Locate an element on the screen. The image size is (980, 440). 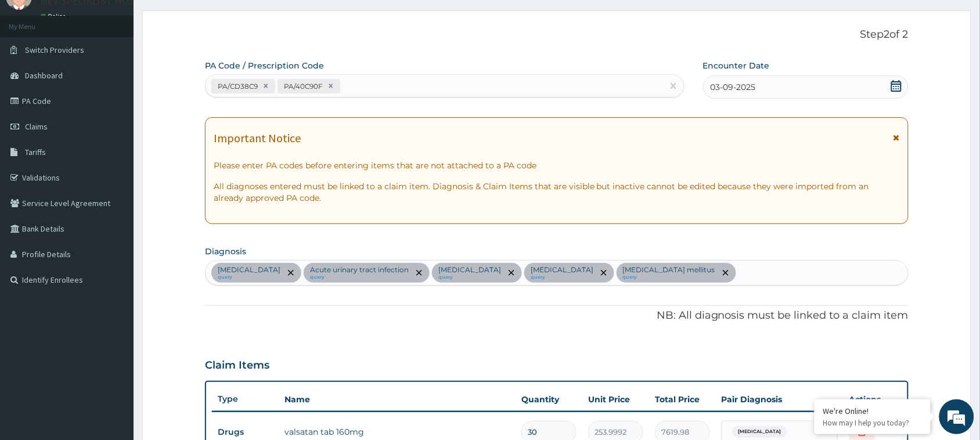
p: How may I help you today? is located at coordinates (873, 422).